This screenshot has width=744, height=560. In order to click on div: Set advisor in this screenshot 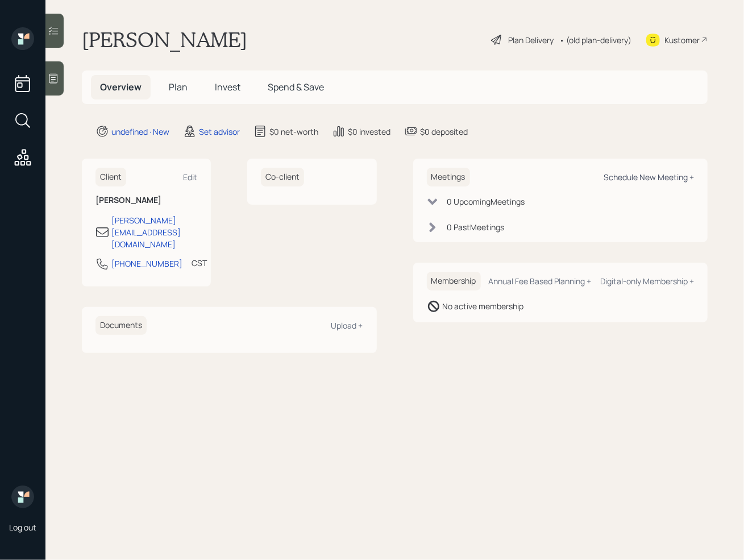, I will do `click(219, 131)`.